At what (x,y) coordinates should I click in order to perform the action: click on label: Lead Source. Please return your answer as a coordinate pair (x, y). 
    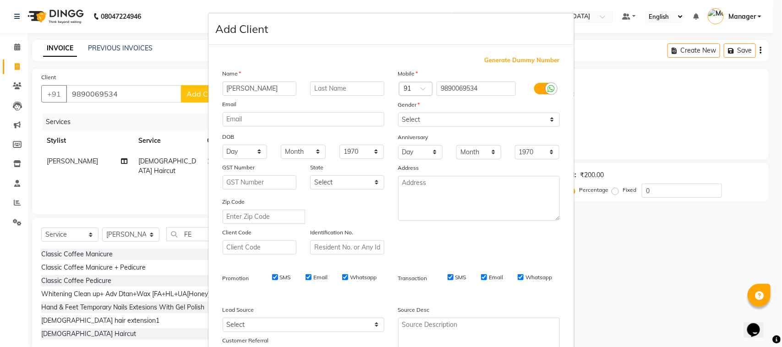
    Looking at the image, I should click on (238, 310).